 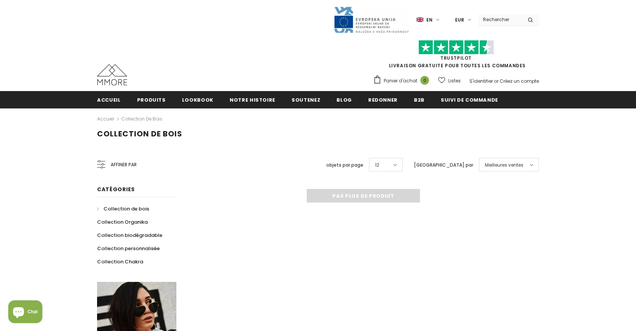 What do you see at coordinates (496, 81) in the screenshot?
I see `span: or` at bounding box center [496, 81].